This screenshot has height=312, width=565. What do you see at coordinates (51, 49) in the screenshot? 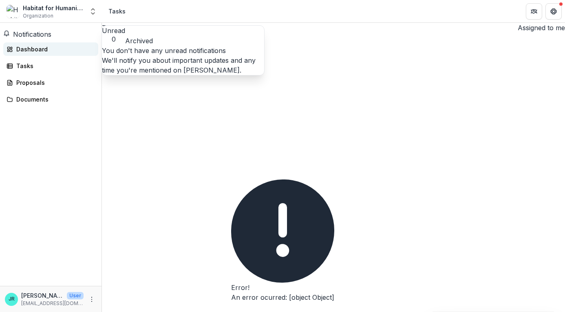
I see `a: Dashboard` at bounding box center [51, 49].